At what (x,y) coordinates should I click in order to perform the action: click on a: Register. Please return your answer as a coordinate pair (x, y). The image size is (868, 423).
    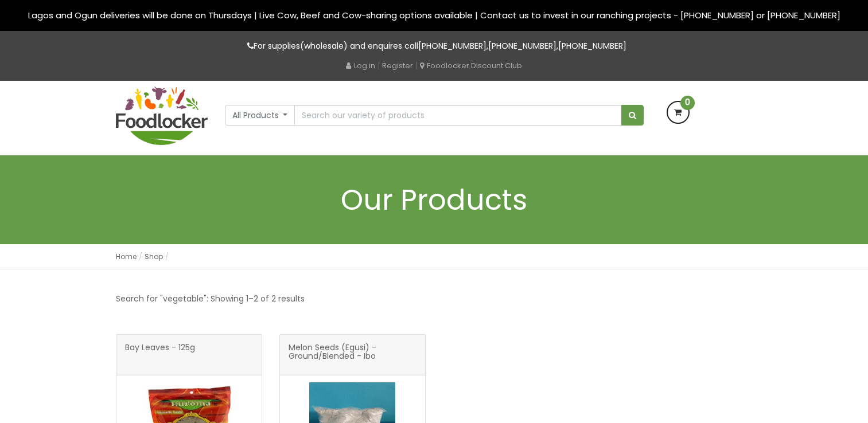
    Looking at the image, I should click on (397, 65).